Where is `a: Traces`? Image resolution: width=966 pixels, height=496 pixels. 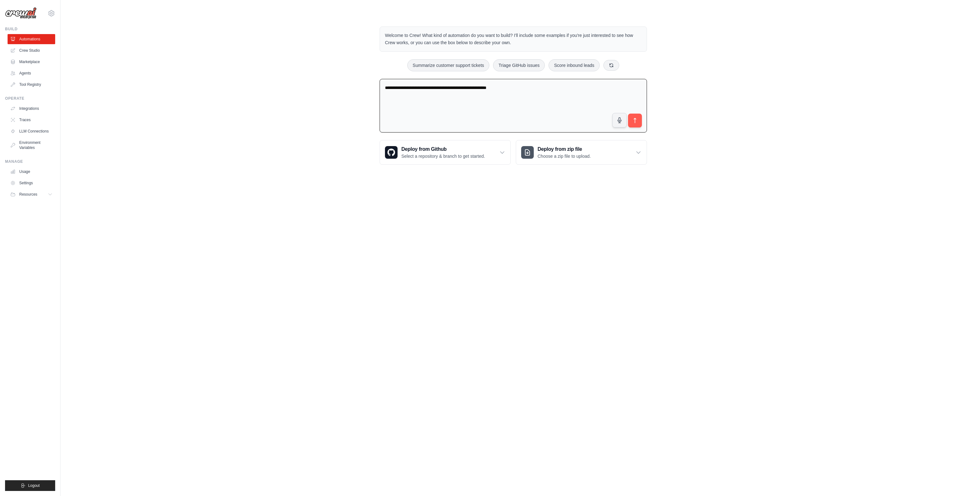
a: Traces is located at coordinates (31, 120).